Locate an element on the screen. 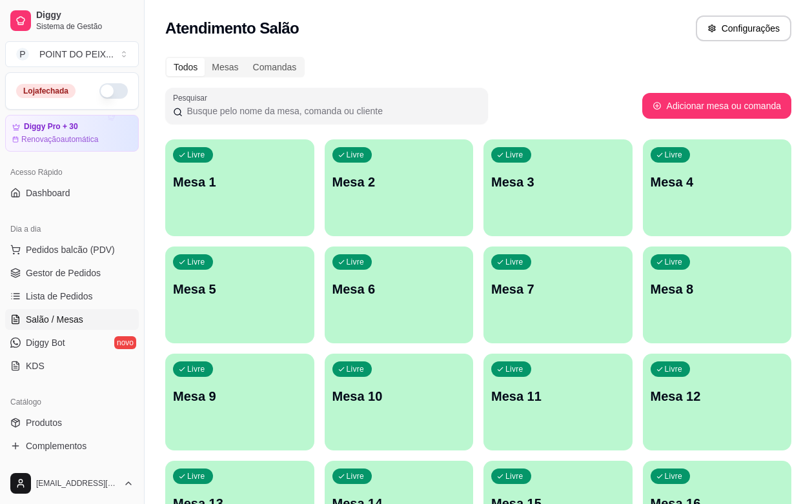  p: Mesa 1 is located at coordinates (240, 182).